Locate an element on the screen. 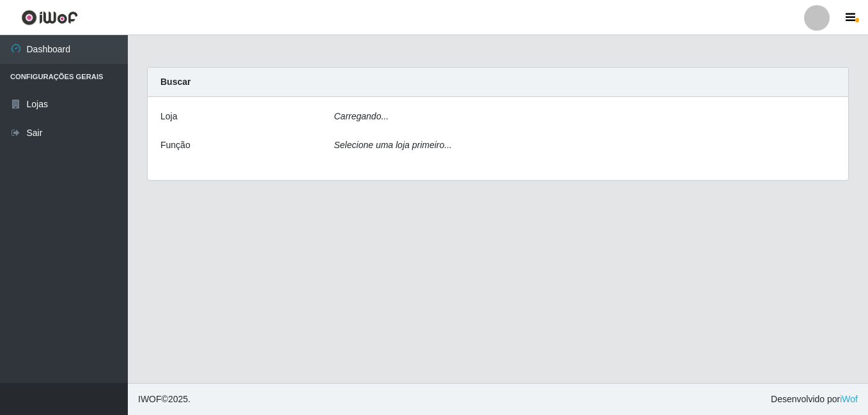  i: Carregando... is located at coordinates (362, 116).